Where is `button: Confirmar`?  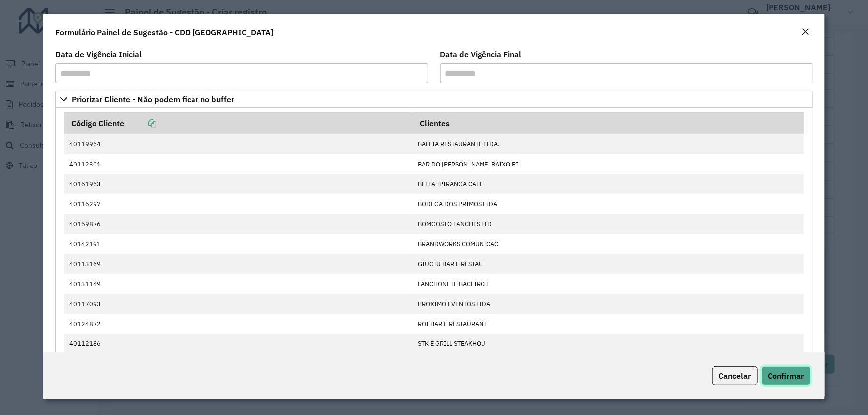 button: Confirmar is located at coordinates (786, 376).